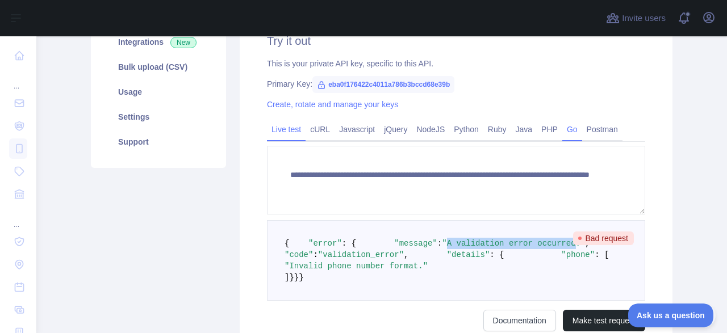 This screenshot has height=333, width=727. What do you see at coordinates (604, 321) in the screenshot?
I see `button: Make test request` at bounding box center [604, 321].